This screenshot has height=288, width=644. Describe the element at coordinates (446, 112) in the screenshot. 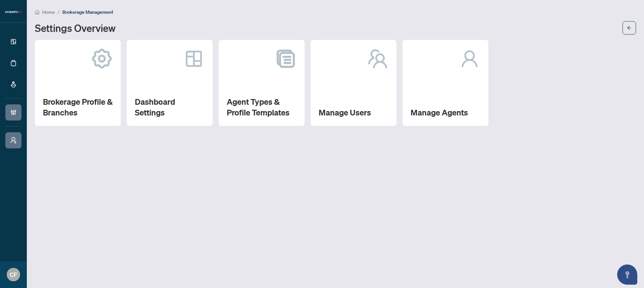

I see `h2: Manage Agents` at that location.